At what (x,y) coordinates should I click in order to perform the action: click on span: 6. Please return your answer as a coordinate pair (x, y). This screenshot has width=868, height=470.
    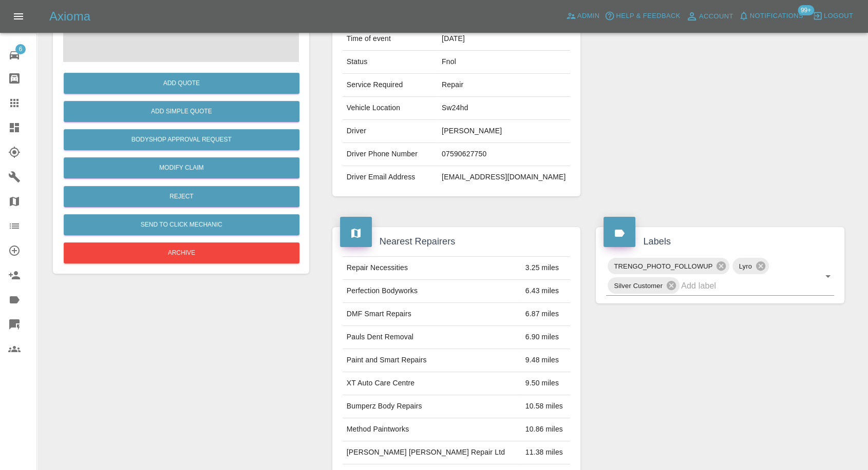
    Looking at the image, I should click on (21, 49).